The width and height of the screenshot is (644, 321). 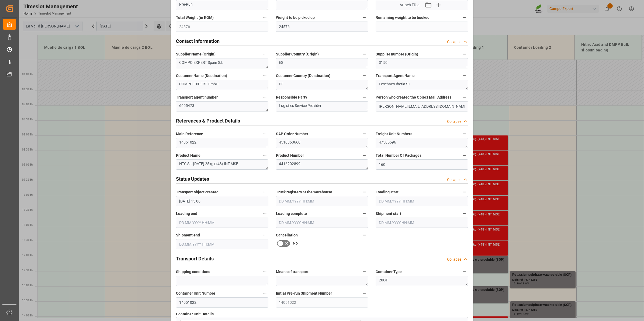 What do you see at coordinates (465, 156) in the screenshot?
I see `button: Total Number Of Packages` at bounding box center [465, 156].